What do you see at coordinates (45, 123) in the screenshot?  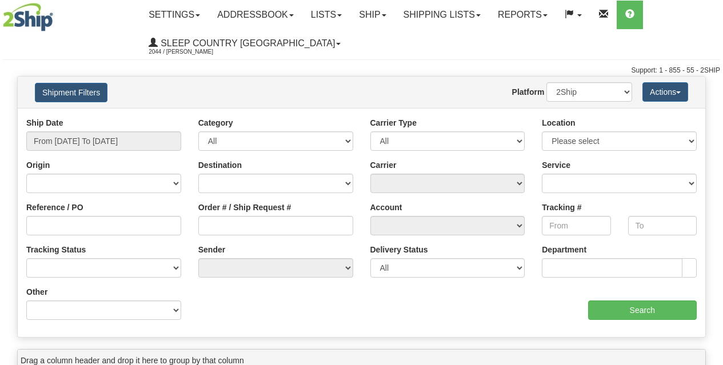 I see `label: Ship Date` at bounding box center [45, 123].